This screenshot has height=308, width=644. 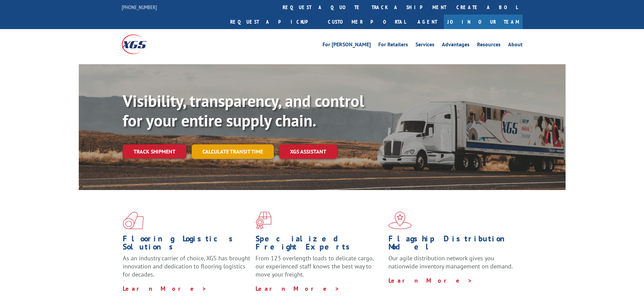 What do you see at coordinates (133, 220) in the screenshot?
I see `img: xgs-icon-total-supply-chain-intelligence-red` at bounding box center [133, 220].